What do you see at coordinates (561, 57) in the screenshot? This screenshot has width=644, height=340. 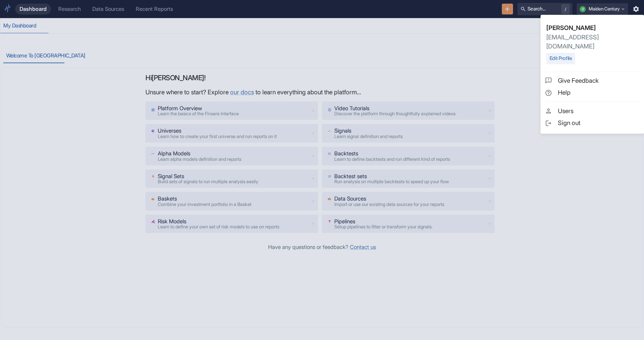 I see `a: Edit Profile` at bounding box center [561, 57].